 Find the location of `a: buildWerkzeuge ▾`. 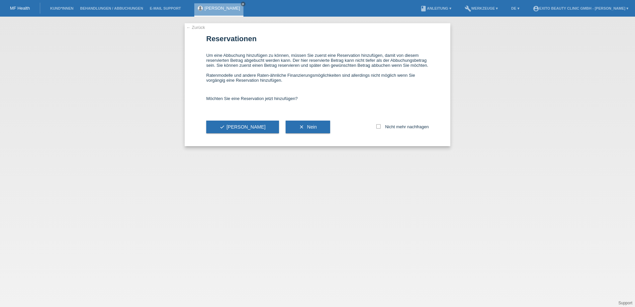

a: buildWerkzeuge ▾ is located at coordinates (481, 8).